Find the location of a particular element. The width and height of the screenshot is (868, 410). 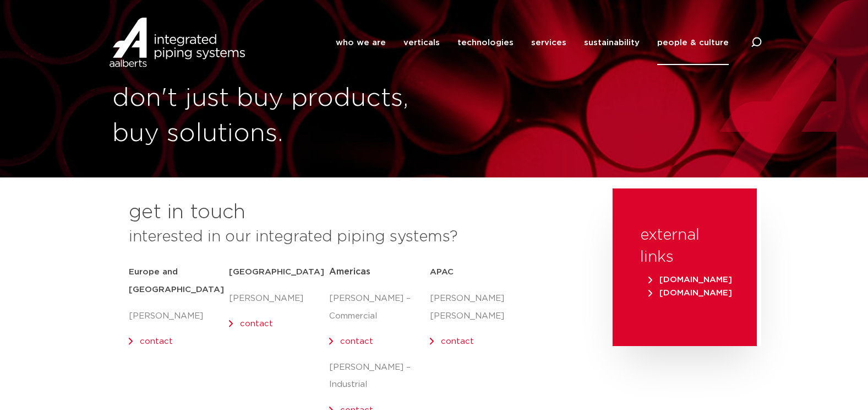

a: services is located at coordinates (549, 42).